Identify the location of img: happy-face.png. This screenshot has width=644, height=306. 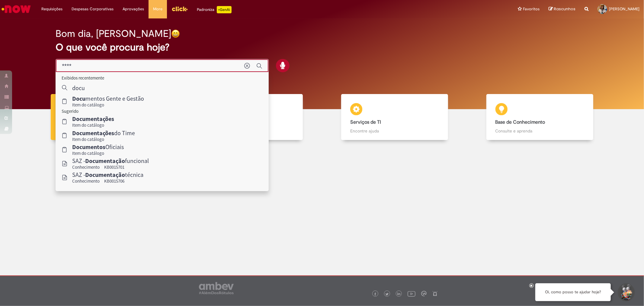
(176, 34).